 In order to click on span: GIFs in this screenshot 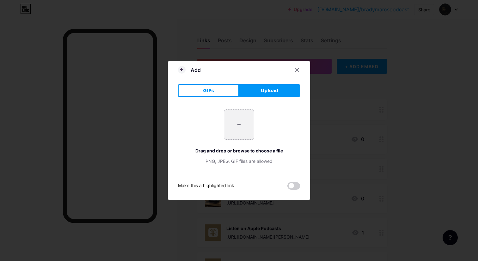, I will do `click(208, 91)`.